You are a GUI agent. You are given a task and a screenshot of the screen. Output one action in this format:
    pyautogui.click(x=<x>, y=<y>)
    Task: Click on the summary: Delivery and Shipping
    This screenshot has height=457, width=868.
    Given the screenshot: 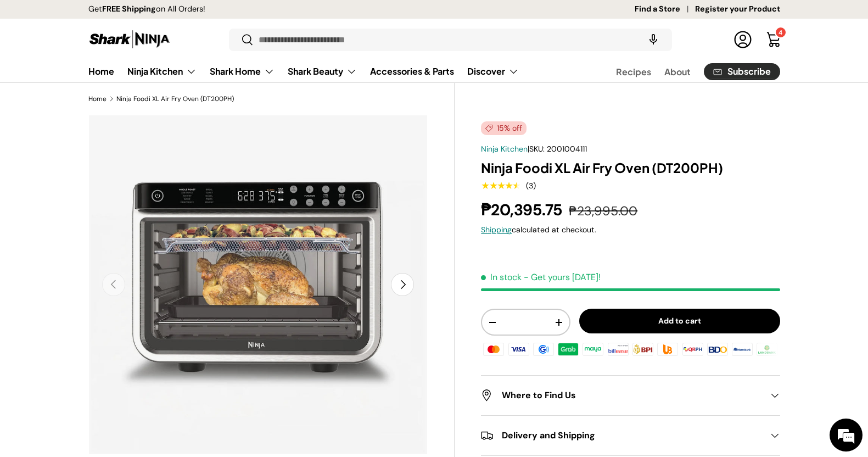 What is the action you would take?
    pyautogui.click(x=630, y=435)
    